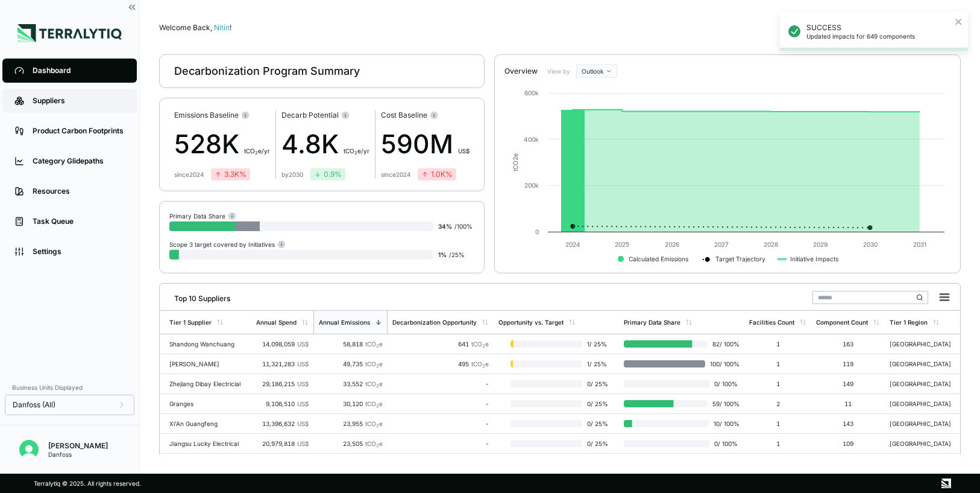 Image resolution: width=980 pixels, height=493 pixels. What do you see at coordinates (326, 144) in the screenshot?
I see `div: 4.8K` at bounding box center [326, 144].